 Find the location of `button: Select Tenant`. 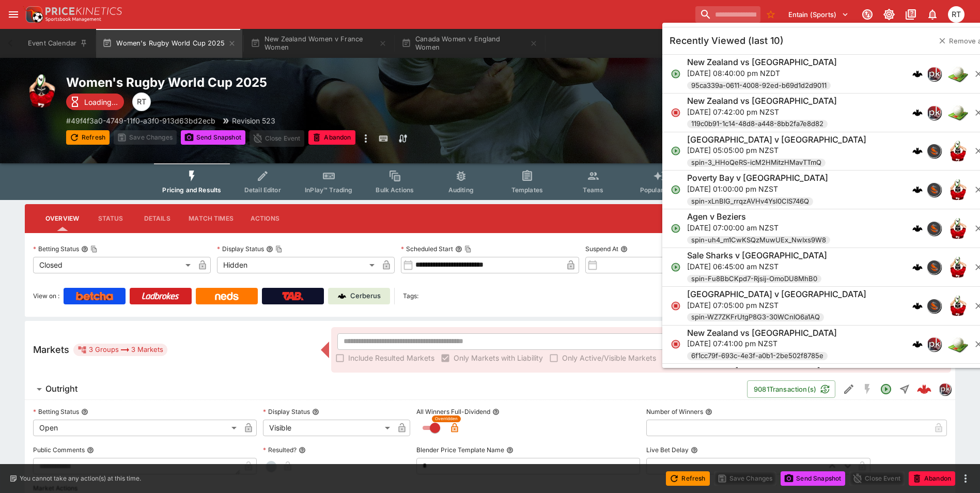

button: Select Tenant is located at coordinates (818, 15).